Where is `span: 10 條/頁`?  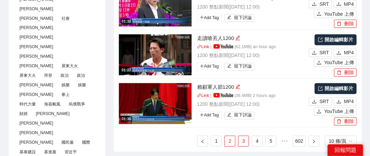
span: 10 條/頁 is located at coordinates (340, 141).